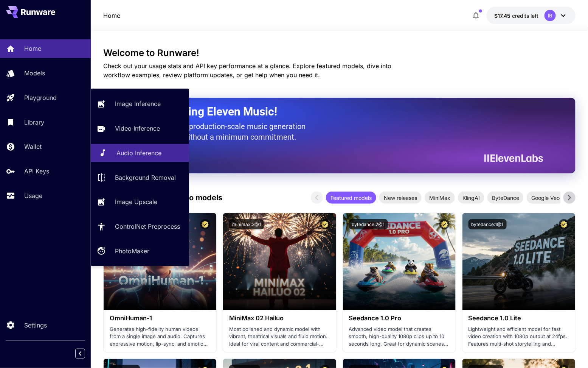  What do you see at coordinates (40, 97) in the screenshot?
I see `p: Playground` at bounding box center [40, 97].